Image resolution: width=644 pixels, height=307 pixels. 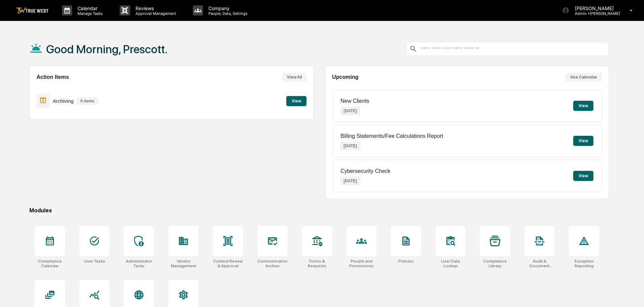 I want to click on p: Approval Management, so click(x=155, y=14).